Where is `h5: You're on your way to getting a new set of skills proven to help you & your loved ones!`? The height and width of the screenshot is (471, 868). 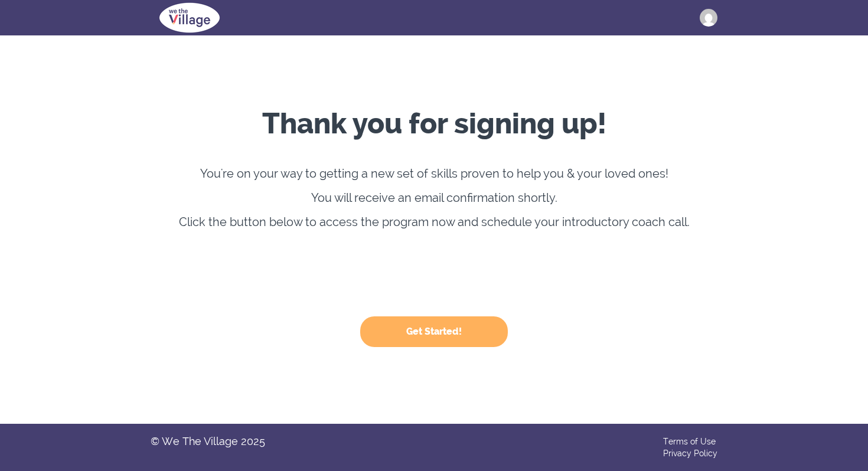 h5: You're on your way to getting a new set of skills proven to help you & your loved ones! is located at coordinates (434, 173).